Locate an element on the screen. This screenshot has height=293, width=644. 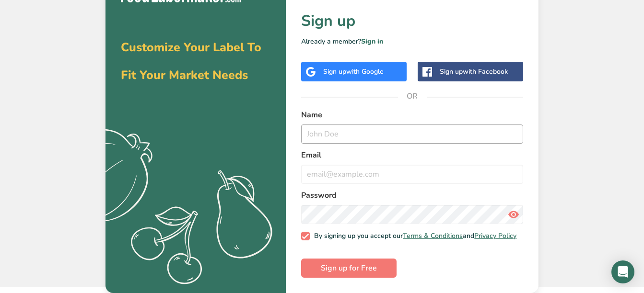
a: Sign in is located at coordinates (372, 41).